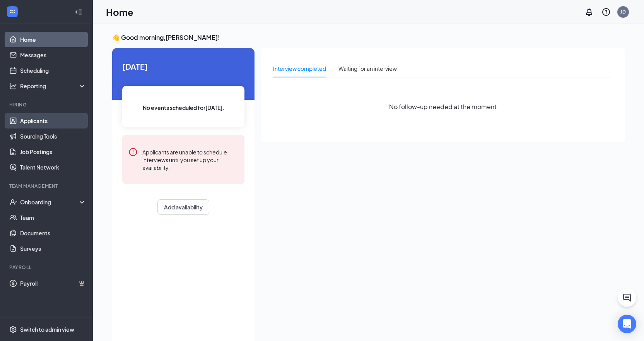 Image resolution: width=644 pixels, height=341 pixels. What do you see at coordinates (12, 11) in the screenshot?
I see `svg: WorkstreamLogo` at bounding box center [12, 11].